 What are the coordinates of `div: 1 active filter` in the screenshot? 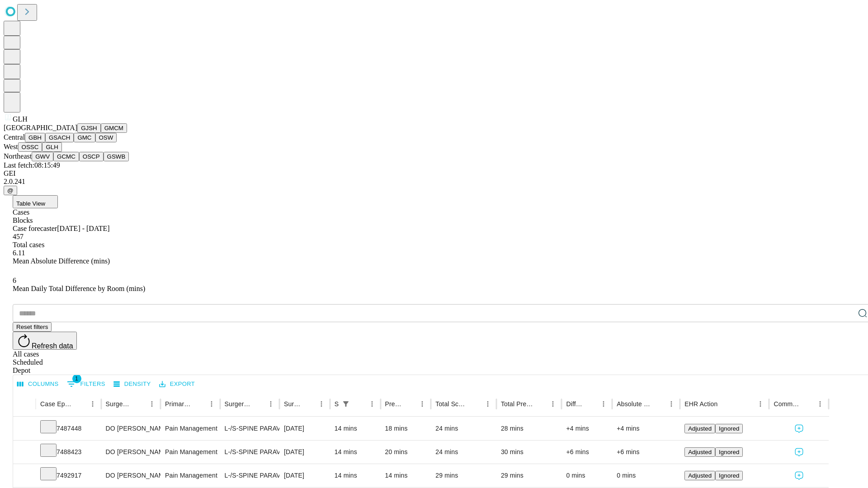 It's located at (346, 404).